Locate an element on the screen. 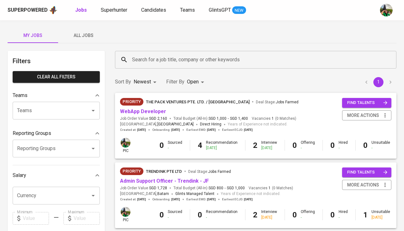 This screenshot has height=231, width=404. span: Direct Hiring is located at coordinates (211, 124).